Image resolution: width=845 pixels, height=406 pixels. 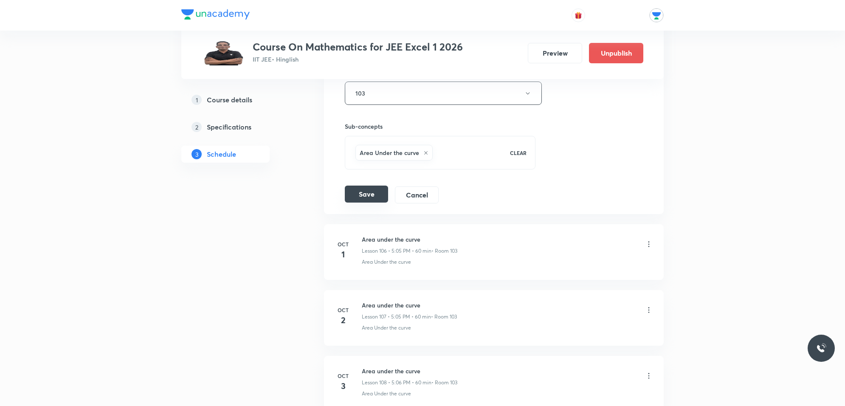 What do you see at coordinates (657, 15) in the screenshot?
I see `img: Unacademy Jodhpur` at bounding box center [657, 15].